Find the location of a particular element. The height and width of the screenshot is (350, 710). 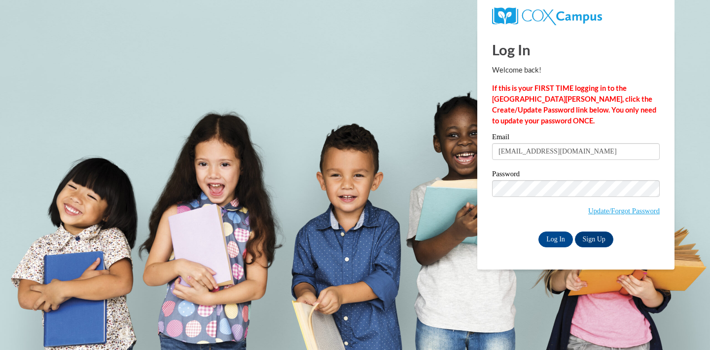

a: Update/Forgot Password is located at coordinates (624, 211).